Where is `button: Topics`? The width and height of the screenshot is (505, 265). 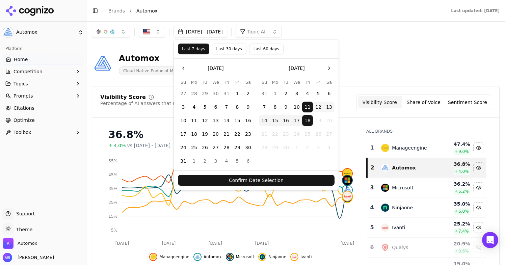 button: Topics is located at coordinates (43, 84).